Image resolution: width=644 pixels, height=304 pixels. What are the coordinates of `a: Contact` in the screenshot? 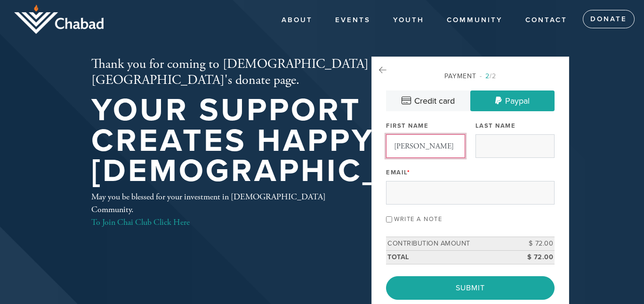 It's located at (545, 20).